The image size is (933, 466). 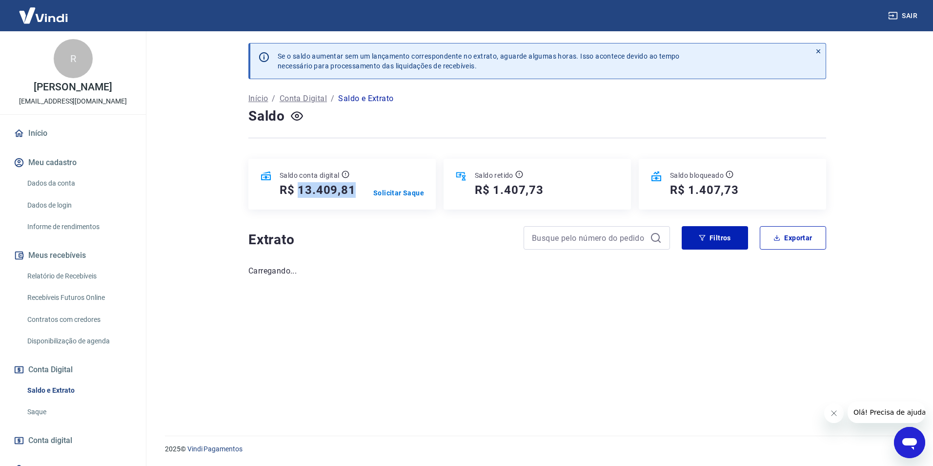 I want to click on a: Saldo e Extrato, so click(x=79, y=390).